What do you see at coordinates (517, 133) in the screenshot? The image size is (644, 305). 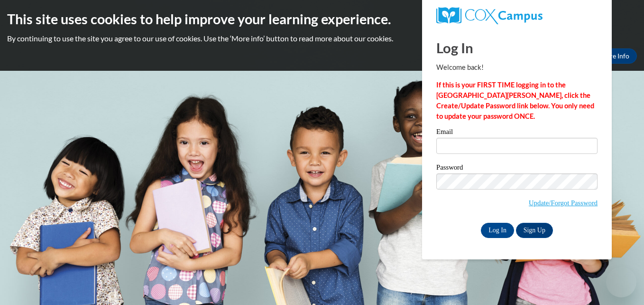 I see `label: Email` at bounding box center [517, 133].